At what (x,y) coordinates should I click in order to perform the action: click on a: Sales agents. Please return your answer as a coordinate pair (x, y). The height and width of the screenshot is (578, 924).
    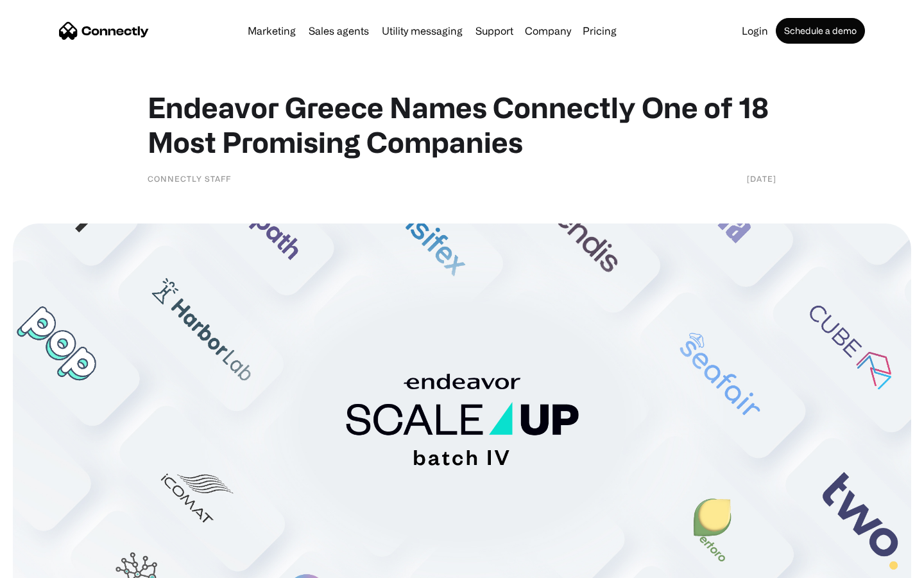
    Looking at the image, I should click on (339, 31).